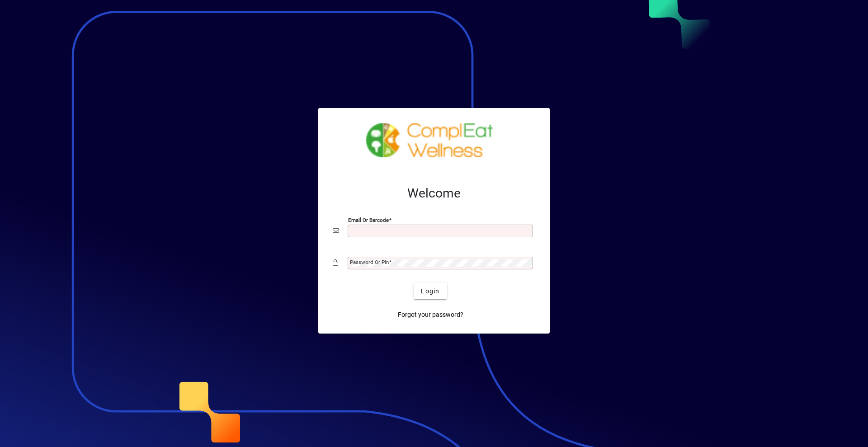  I want to click on mat-label: Email or Barcode, so click(368, 220).